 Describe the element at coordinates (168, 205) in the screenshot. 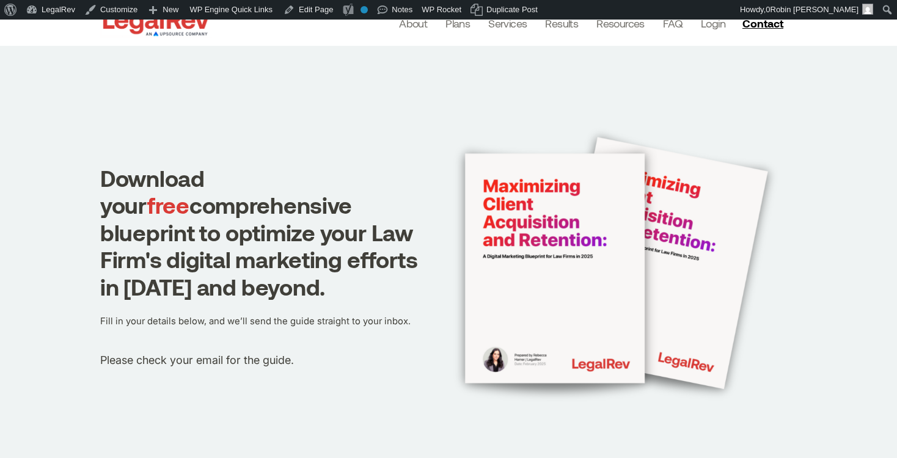

I see `span: free` at that location.